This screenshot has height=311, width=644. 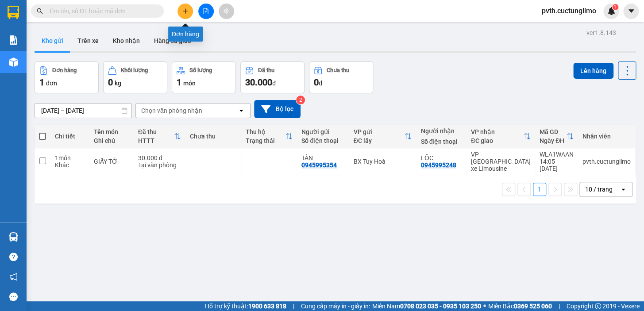 What do you see at coordinates (380, 141) in the screenshot?
I see `div: ĐC lấy` at bounding box center [380, 141].